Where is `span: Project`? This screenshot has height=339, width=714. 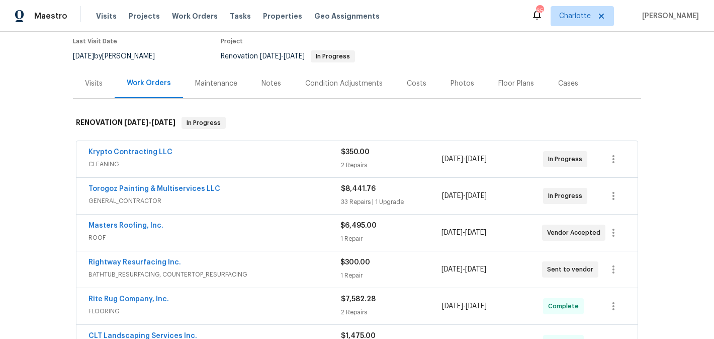
span: Project is located at coordinates (232, 41).